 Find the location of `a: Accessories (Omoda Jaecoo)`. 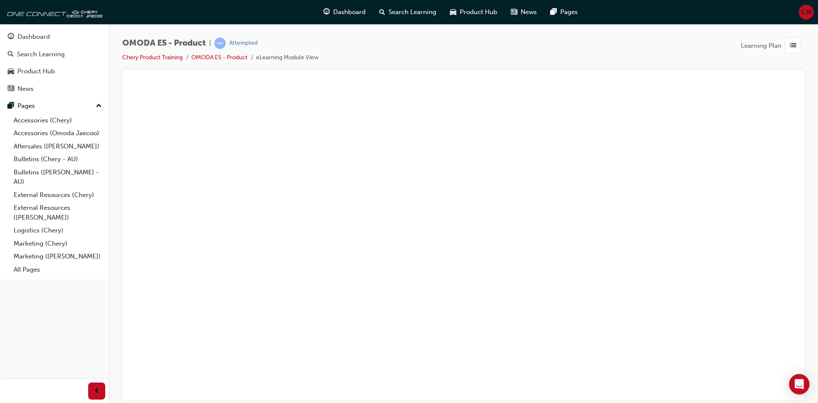

a: Accessories (Omoda Jaecoo) is located at coordinates (58, 133).